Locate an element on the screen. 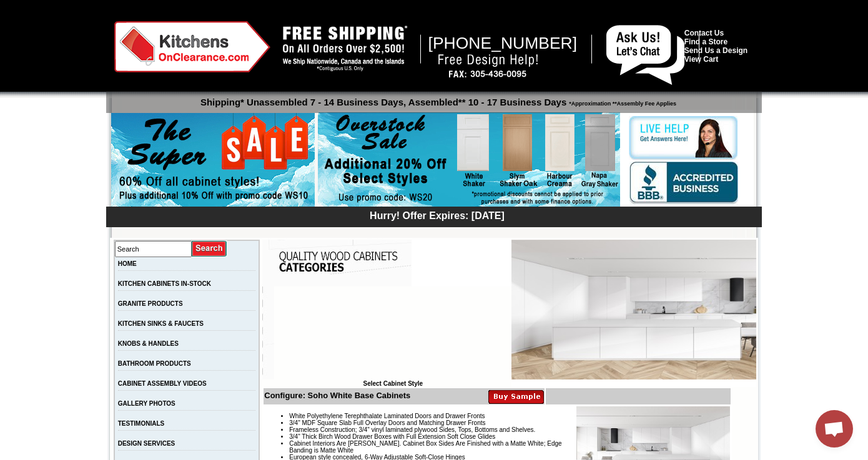  a: Contact Us is located at coordinates (704, 33).